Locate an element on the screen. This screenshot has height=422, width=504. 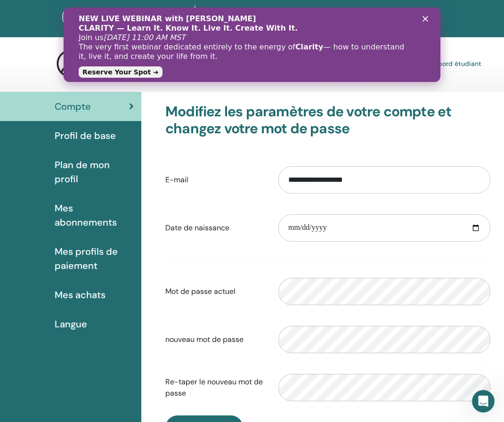
span: Langue is located at coordinates (71, 324).